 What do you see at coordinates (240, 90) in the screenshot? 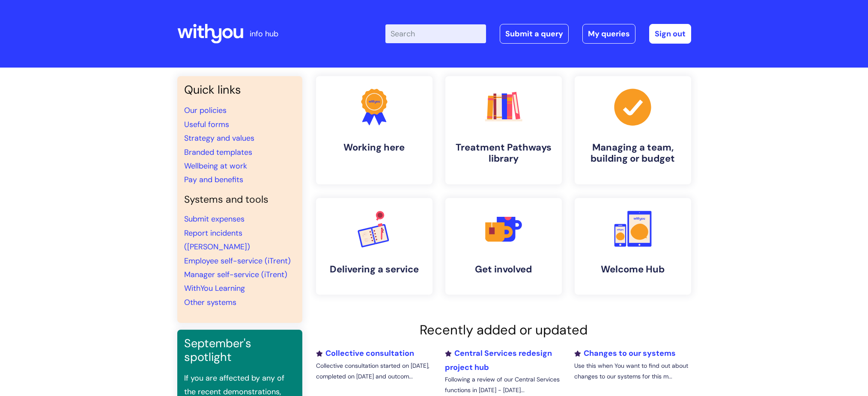
I see `h3: Quick links` at bounding box center [240, 90].